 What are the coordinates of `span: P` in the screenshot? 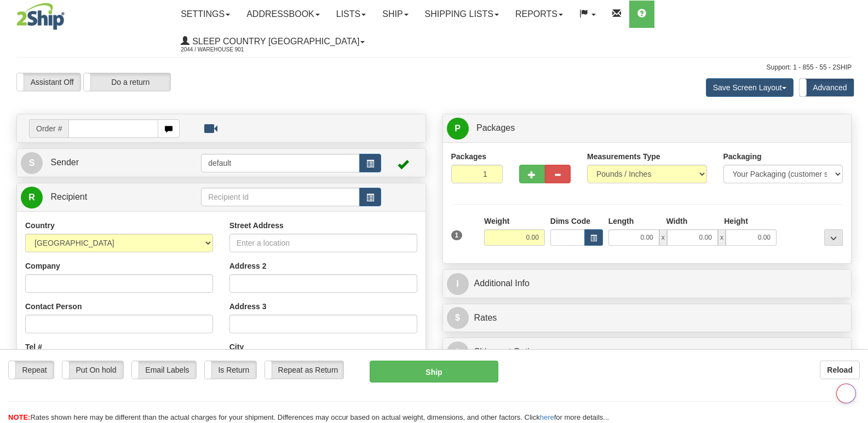 It's located at (458, 128).